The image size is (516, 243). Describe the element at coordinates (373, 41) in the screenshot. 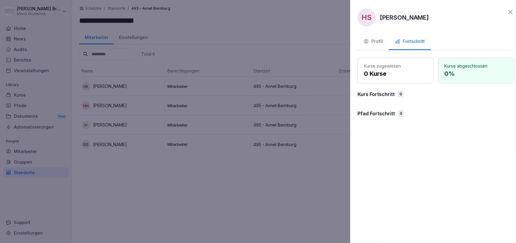

I see `div: Profil` at that location.